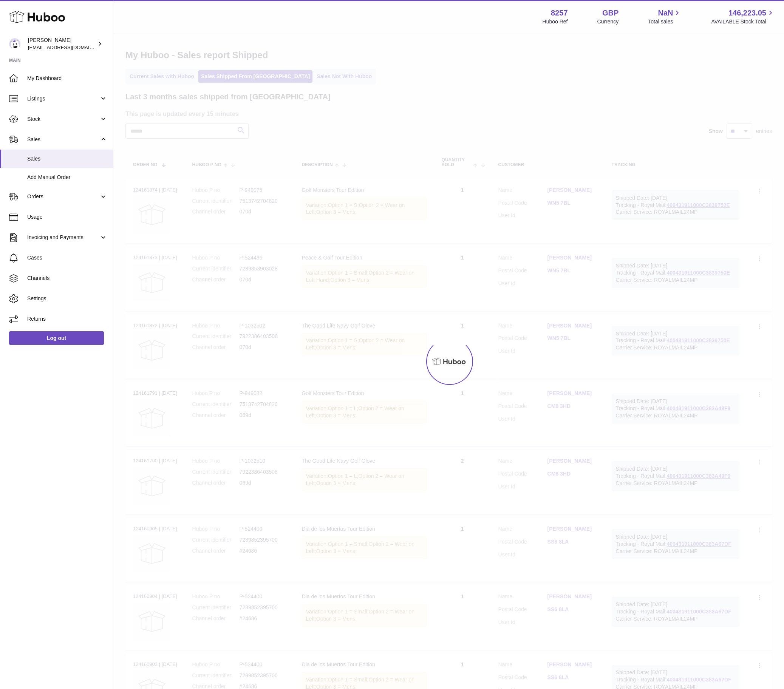 This screenshot has height=689, width=784. Describe the element at coordinates (67, 258) in the screenshot. I see `span: Cases` at that location.